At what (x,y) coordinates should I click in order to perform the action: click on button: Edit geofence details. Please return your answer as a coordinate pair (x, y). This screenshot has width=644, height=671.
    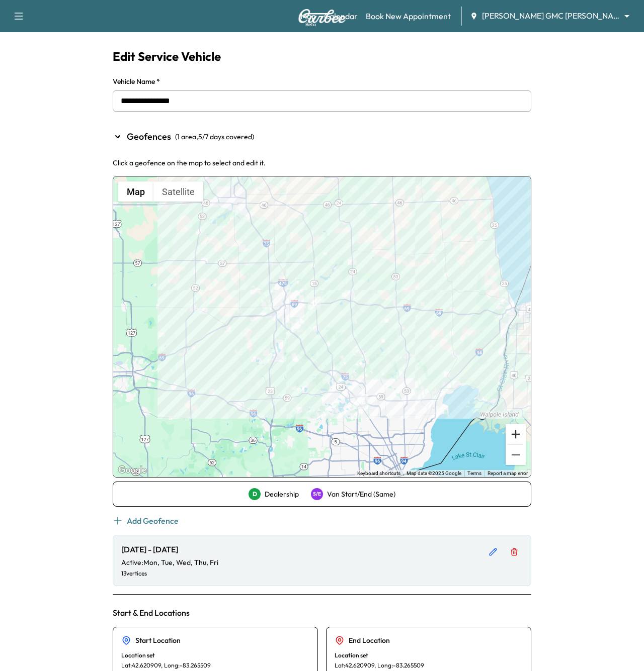
    Looking at the image, I should click on (493, 553).